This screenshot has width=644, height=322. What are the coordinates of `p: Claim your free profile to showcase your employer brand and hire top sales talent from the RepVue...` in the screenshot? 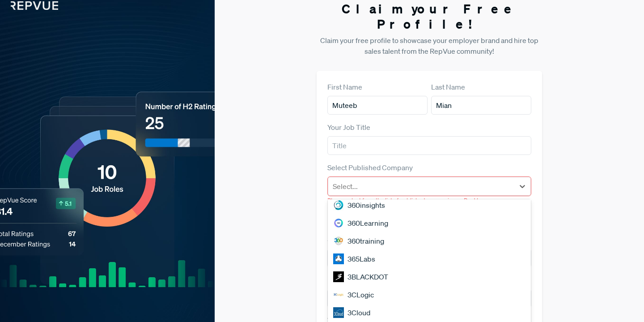 It's located at (429, 46).